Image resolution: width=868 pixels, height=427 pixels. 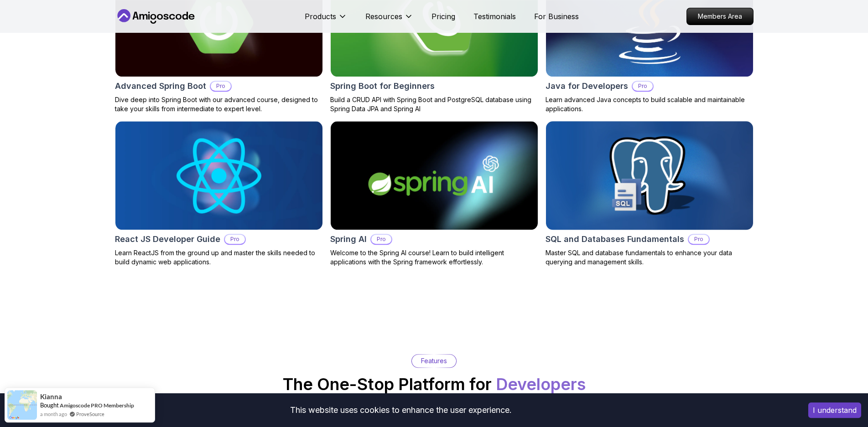 What do you see at coordinates (49, 405) in the screenshot?
I see `span: Bought` at bounding box center [49, 405].